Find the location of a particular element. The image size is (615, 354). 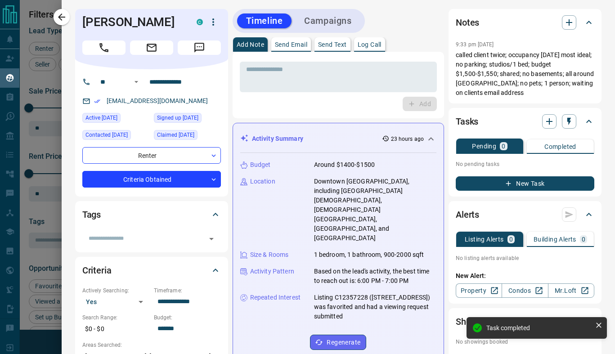

div: Sun Sep 14 2025 is located at coordinates (116, 119).